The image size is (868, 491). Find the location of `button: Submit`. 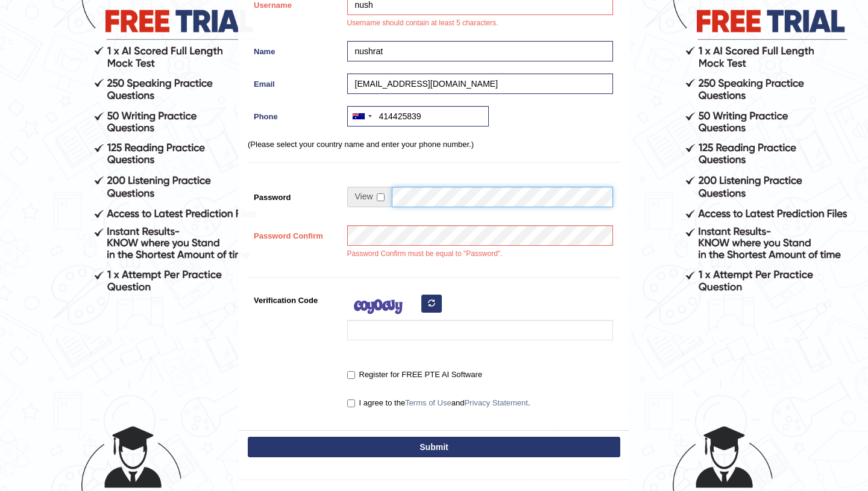

button: Submit is located at coordinates (434, 447).